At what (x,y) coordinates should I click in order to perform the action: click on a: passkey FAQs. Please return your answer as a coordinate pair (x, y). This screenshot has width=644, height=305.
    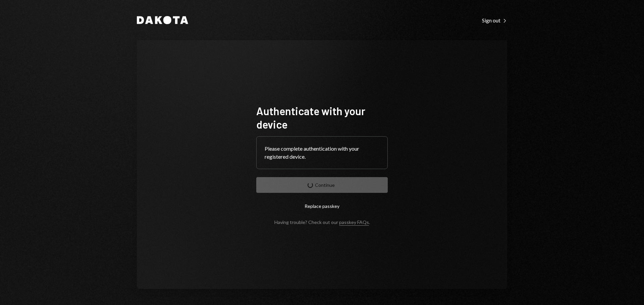
    Looking at the image, I should click on (354, 223).